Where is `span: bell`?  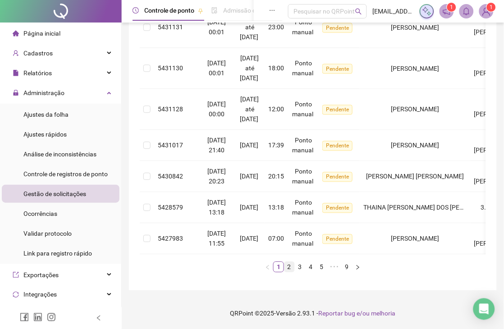
span: bell is located at coordinates (466, 11).